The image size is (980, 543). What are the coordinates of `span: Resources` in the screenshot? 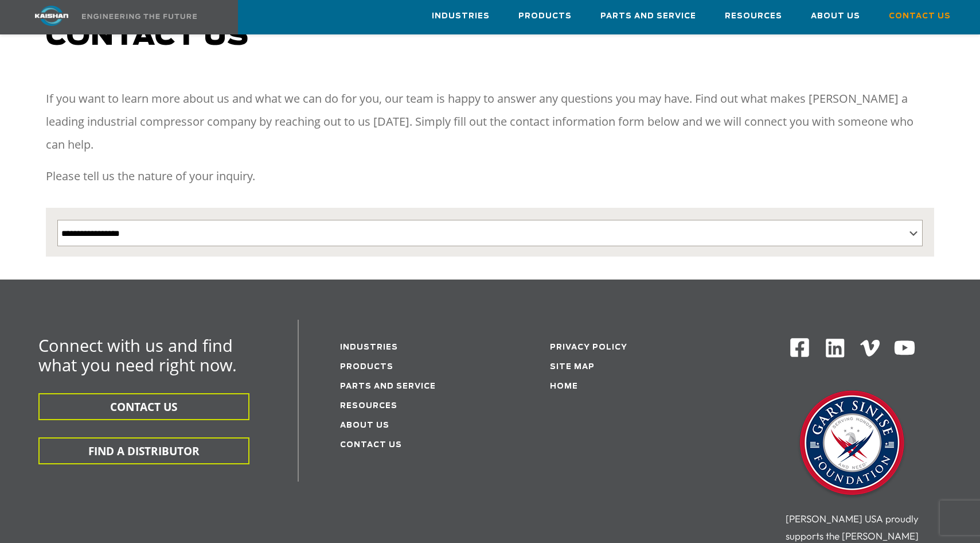 It's located at (753, 16).